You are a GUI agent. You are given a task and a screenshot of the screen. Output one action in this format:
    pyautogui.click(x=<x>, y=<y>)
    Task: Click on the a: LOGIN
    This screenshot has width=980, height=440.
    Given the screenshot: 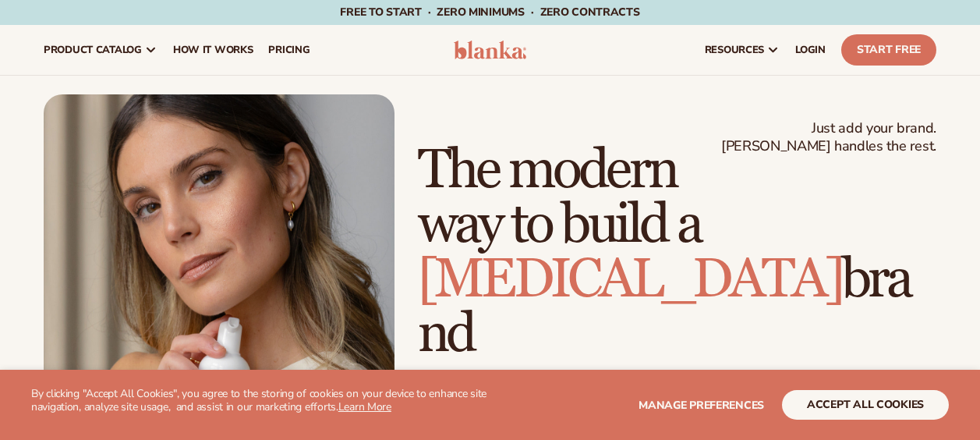 What is the action you would take?
    pyautogui.click(x=810, y=50)
    